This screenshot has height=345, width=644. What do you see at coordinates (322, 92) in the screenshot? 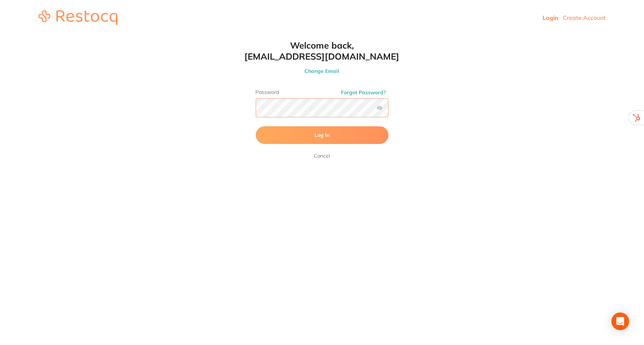
I see `label: Password` at bounding box center [322, 92].